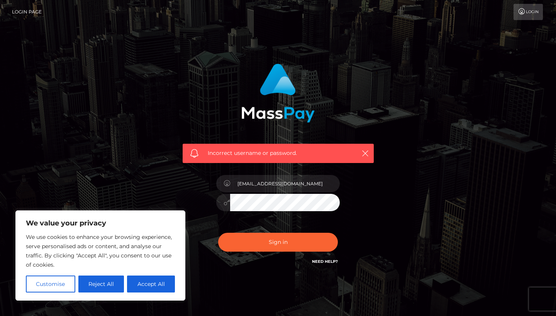 The width and height of the screenshot is (556, 316). I want to click on button: Sign in, so click(278, 242).